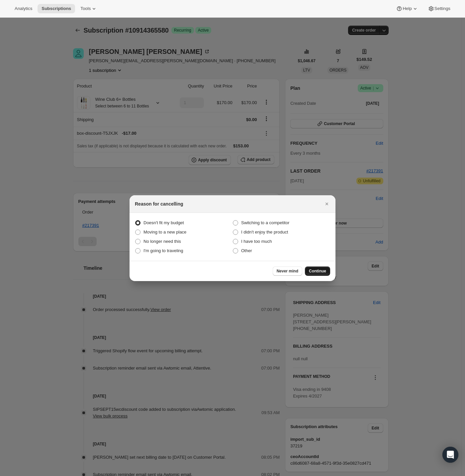 The image size is (465, 476). Describe the element at coordinates (327, 204) in the screenshot. I see `button: Close` at that location.